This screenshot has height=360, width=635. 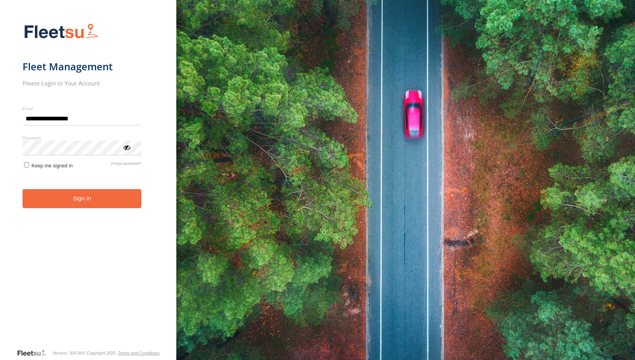 I want to click on div: © Copyright 2025 -, so click(x=121, y=353).